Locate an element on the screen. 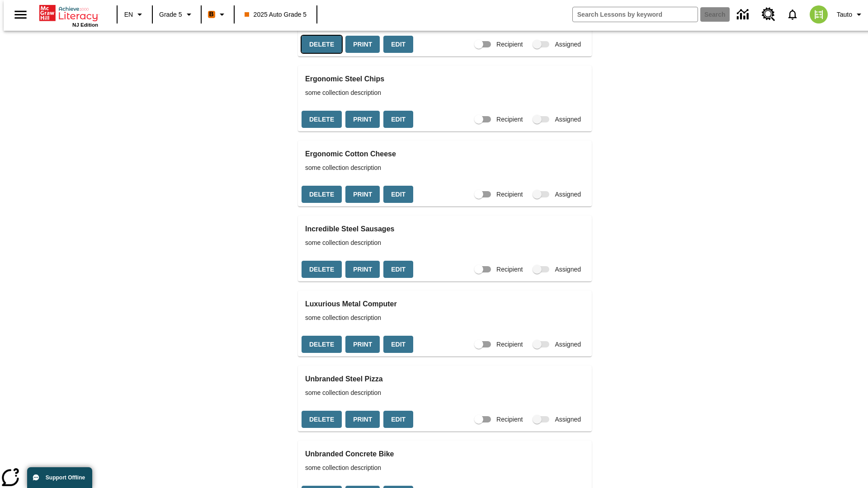  button: Profile/Settings is located at coordinates (850, 14).